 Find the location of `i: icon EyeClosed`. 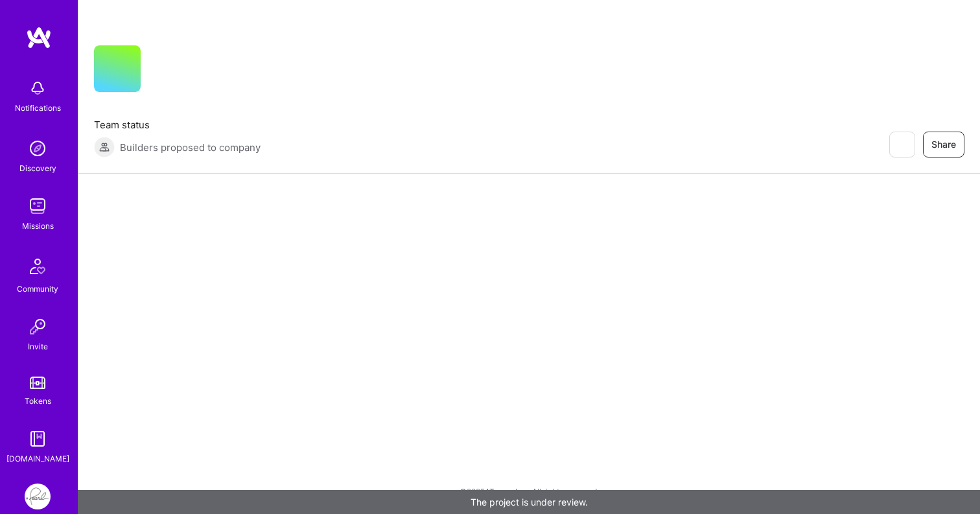

i: icon EyeClosed is located at coordinates (902, 145).